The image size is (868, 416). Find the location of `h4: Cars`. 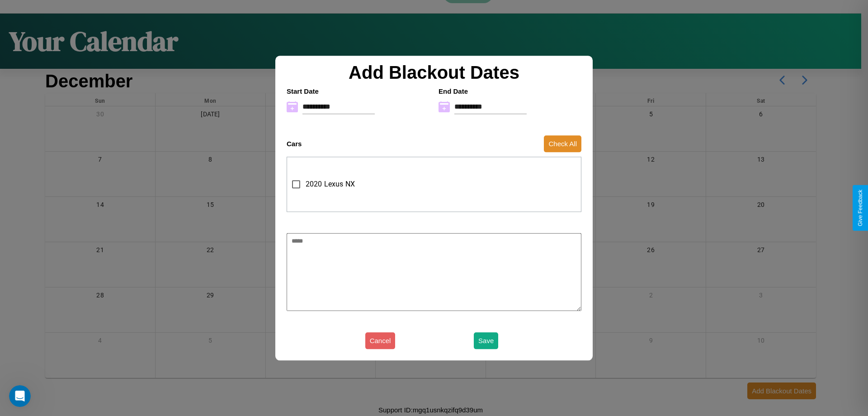

h4: Cars is located at coordinates (294, 143).